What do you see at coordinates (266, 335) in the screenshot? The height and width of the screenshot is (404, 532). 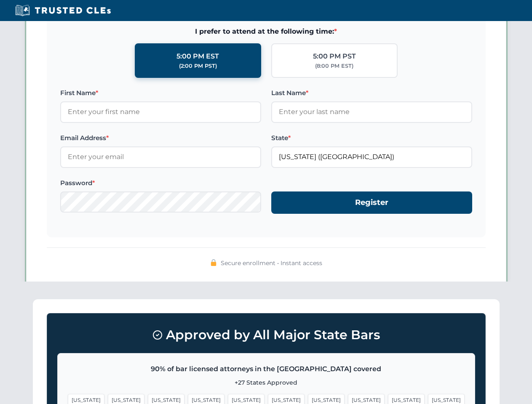 I see `h3: Approved by All Major State Bars` at bounding box center [266, 335].